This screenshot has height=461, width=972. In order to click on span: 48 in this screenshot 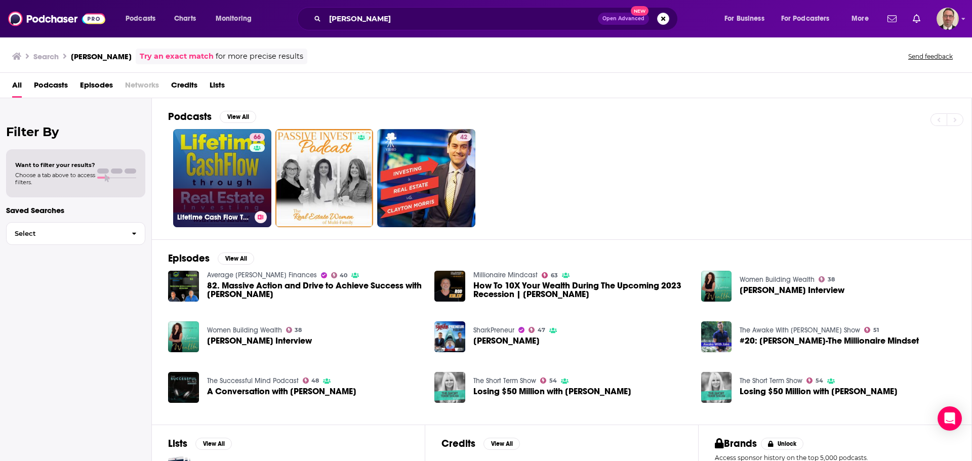, I will do `click(315, 381)`.